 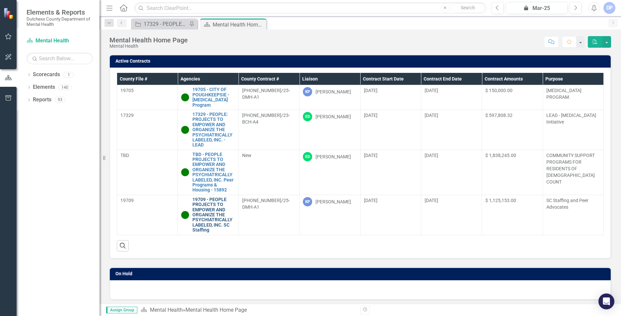 What do you see at coordinates (149, 46) in the screenshot?
I see `div: Mental Health` at bounding box center [149, 46].